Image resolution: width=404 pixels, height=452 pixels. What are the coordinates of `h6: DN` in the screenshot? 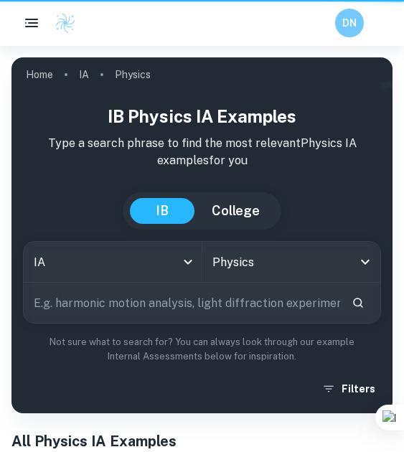 It's located at (349, 23).